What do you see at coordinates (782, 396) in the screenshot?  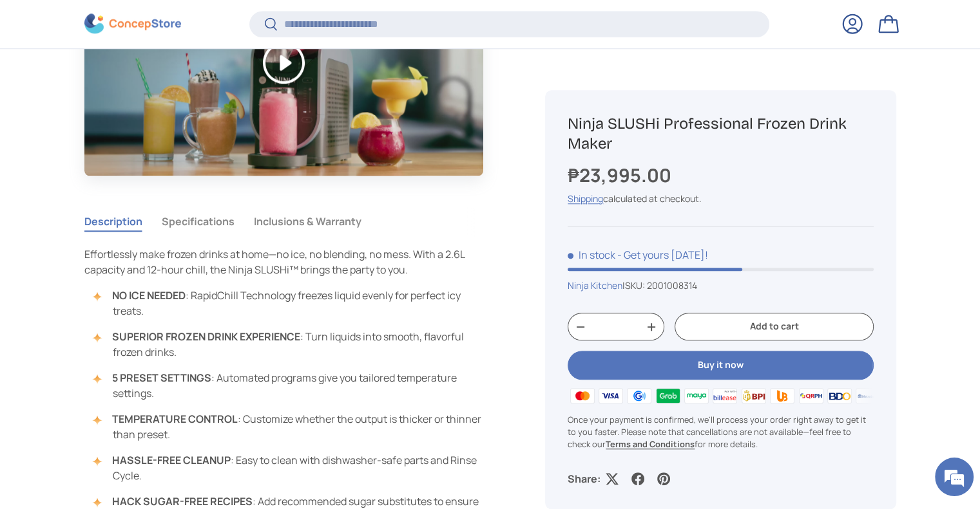 I see `img: ubp` at bounding box center [782, 396].